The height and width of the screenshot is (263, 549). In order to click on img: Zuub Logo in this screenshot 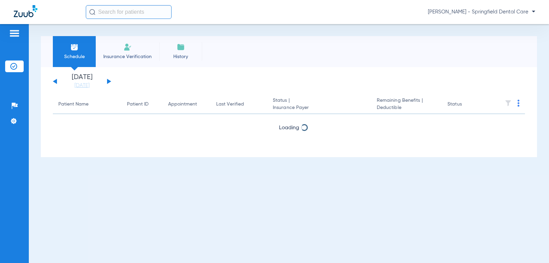, I will do `click(25, 11)`.